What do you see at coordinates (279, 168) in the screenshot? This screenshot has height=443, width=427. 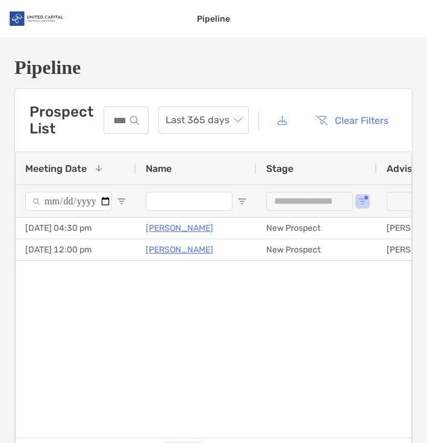 I see `span: Stage` at bounding box center [279, 168].